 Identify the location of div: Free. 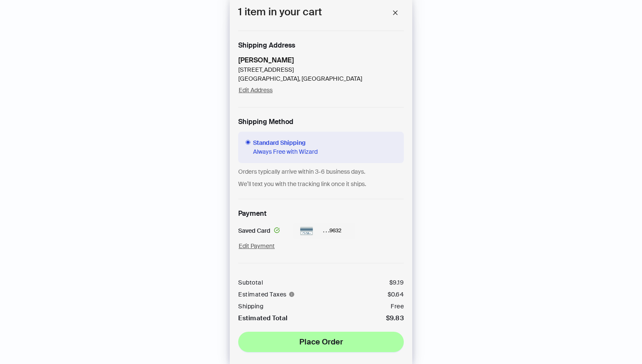
(397, 306).